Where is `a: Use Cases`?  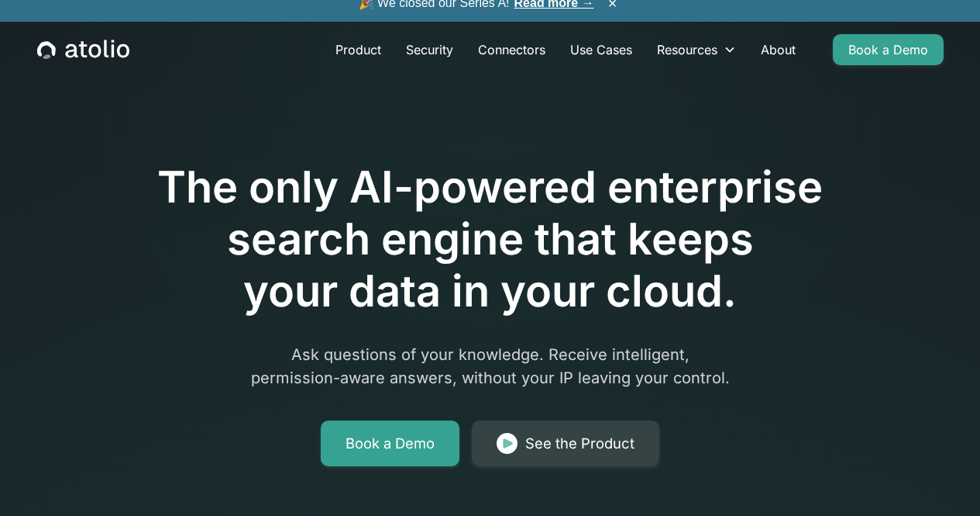 a: Use Cases is located at coordinates (601, 49).